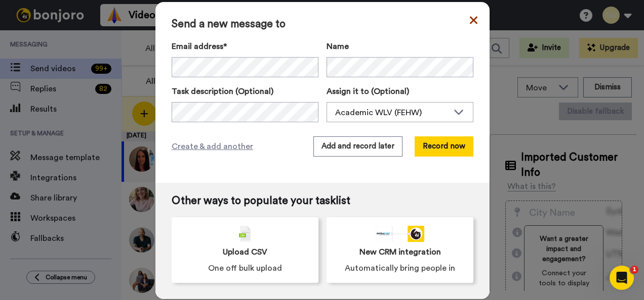 The width and height of the screenshot is (644, 300). I want to click on label: Email address*, so click(245, 46).